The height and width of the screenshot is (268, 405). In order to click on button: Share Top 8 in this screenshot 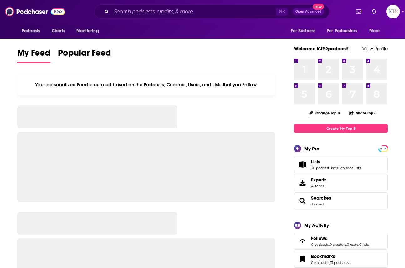, I will do `click(363, 113)`.